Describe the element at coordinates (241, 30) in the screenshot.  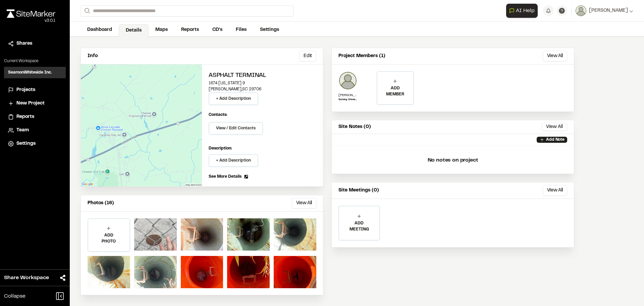
I see `a: Files` at that location.